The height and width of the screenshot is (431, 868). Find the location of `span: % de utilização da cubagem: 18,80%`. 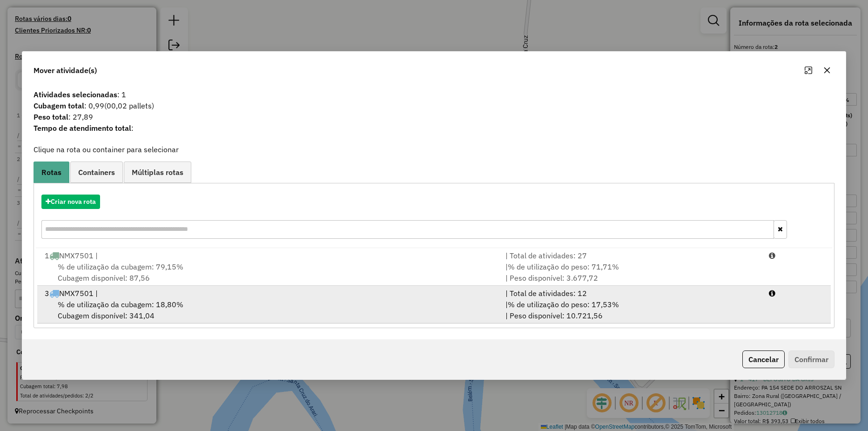

span: % de utilização da cubagem: 18,80% is located at coordinates (121, 304).